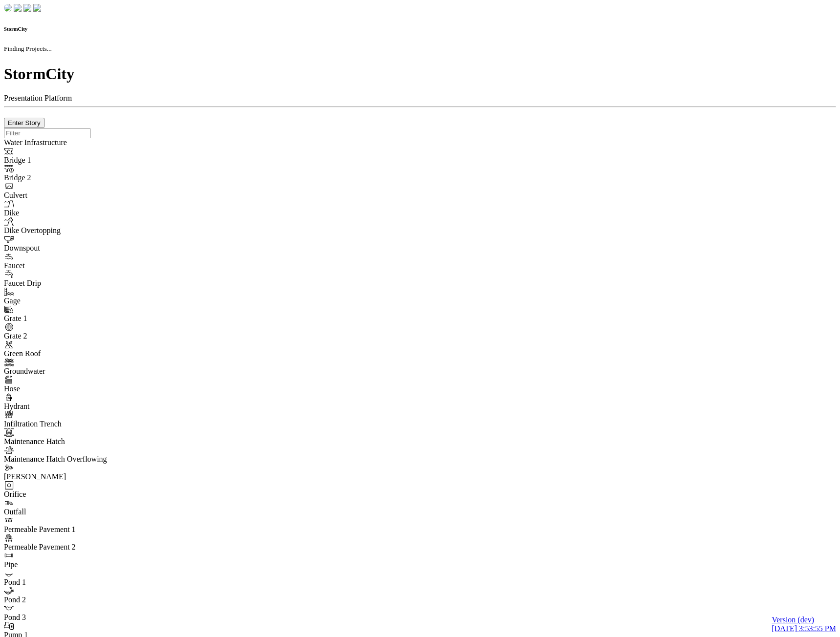 The width and height of the screenshot is (840, 637). Describe the element at coordinates (70, 248) in the screenshot. I see `div: Downspout` at that location.